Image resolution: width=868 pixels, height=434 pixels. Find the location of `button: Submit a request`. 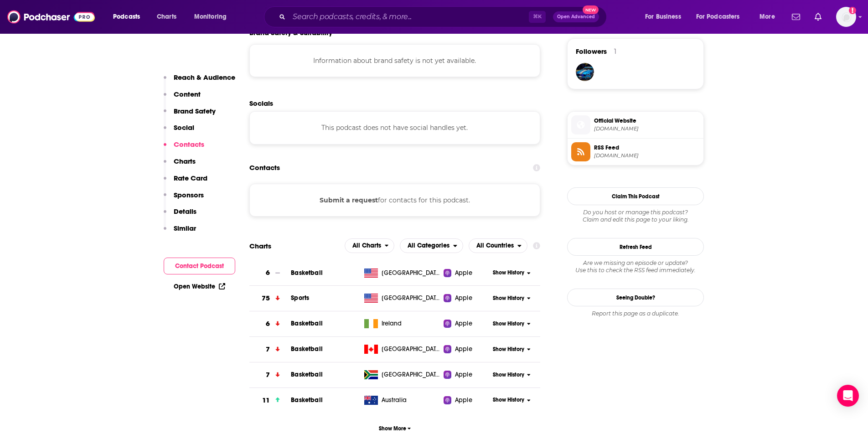

button: Submit a request is located at coordinates (349, 200).